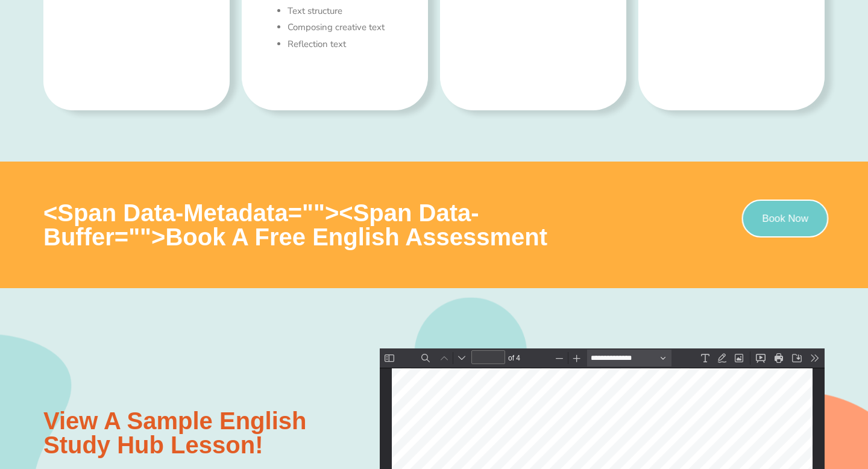  Describe the element at coordinates (102, 124) in the screenshot. I see `span: Z` at that location.